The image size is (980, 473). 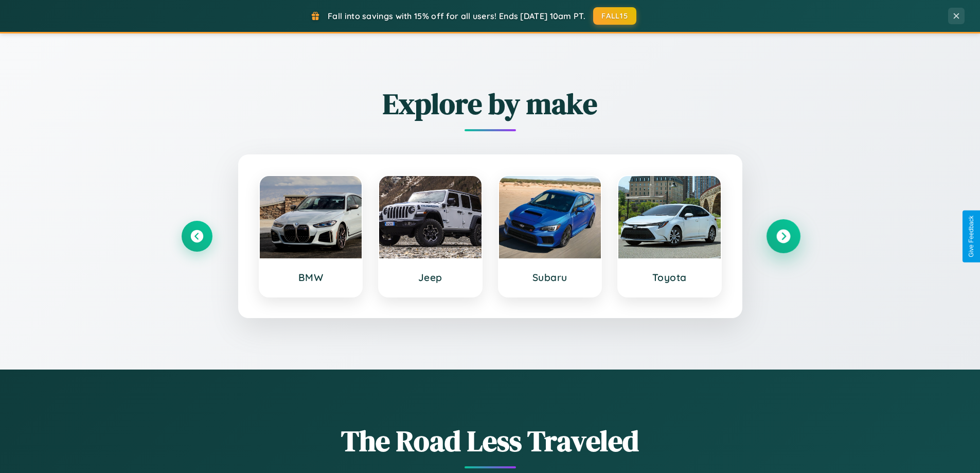 I want to click on div: Give Feedback, so click(x=971, y=236).